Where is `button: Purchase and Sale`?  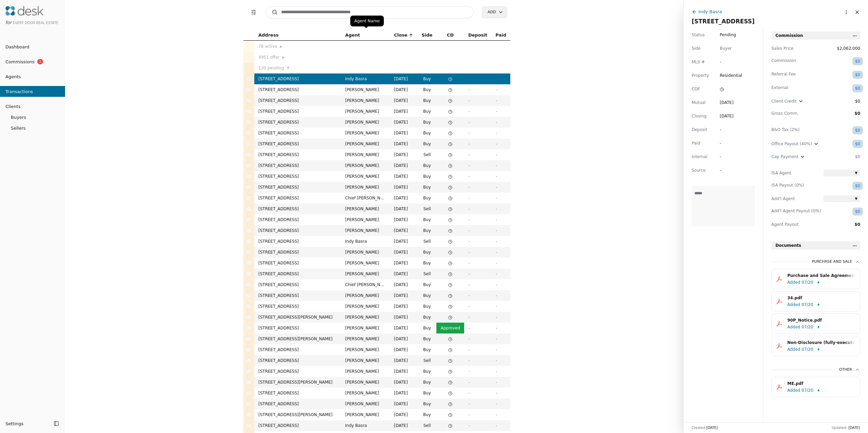
button: Purchase and Sale is located at coordinates (816, 264).